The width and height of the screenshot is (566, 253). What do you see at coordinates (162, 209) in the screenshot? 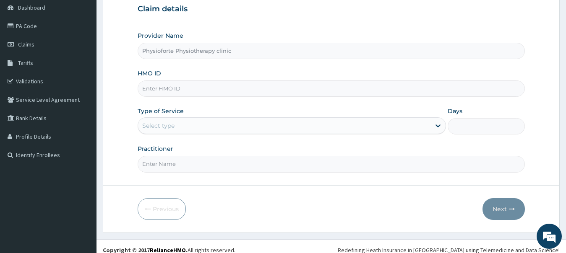
I see `button: Previous` at bounding box center [162, 209].